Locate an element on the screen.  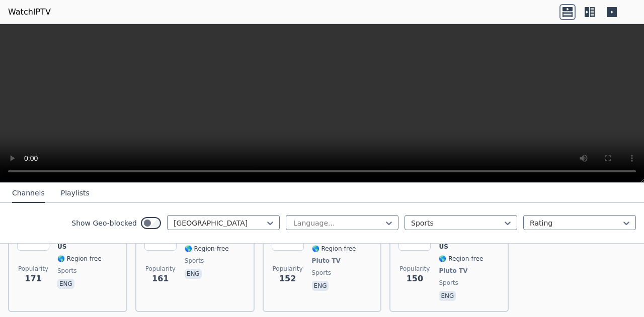
span: 171 is located at coordinates (33, 279).